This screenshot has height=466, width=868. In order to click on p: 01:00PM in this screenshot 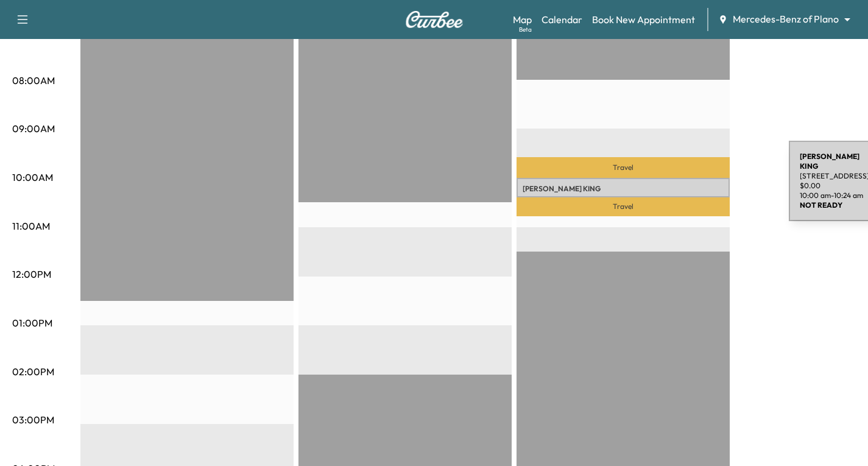, I will do `click(32, 323)`.